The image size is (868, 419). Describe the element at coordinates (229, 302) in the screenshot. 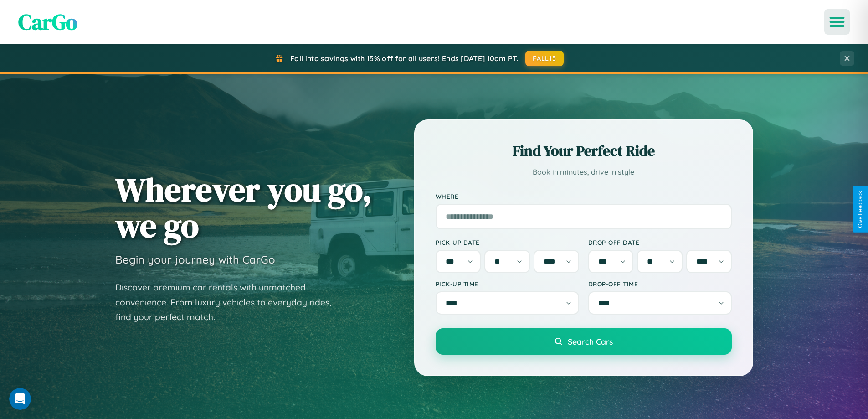

I see `p: Discover premium car rentals with unmatched convenience. From luxury vehicles to everyday rides, ...` at that location.